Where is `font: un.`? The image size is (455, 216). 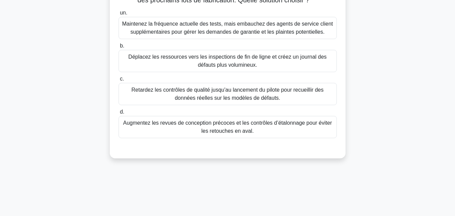
font: un. is located at coordinates (124, 12).